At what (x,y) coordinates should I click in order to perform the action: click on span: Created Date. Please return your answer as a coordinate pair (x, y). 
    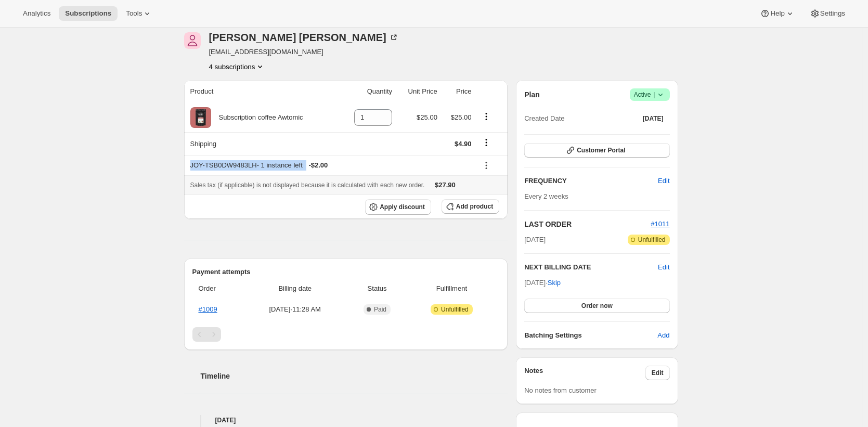
    Looking at the image, I should click on (544, 119).